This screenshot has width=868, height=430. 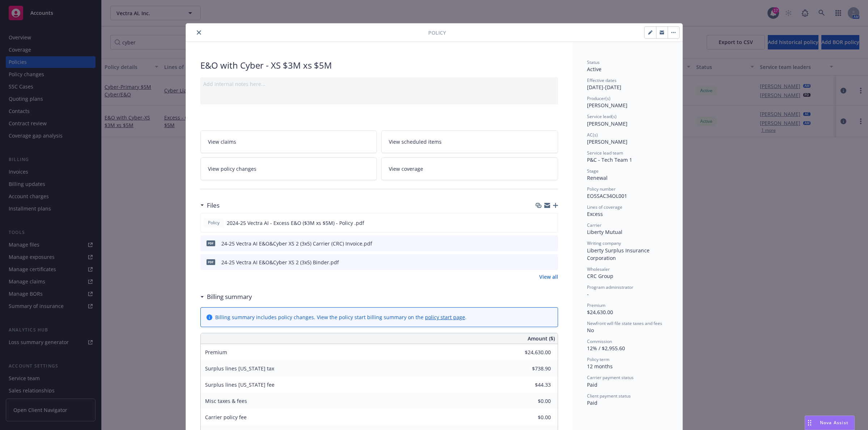 I want to click on span: Amount ($), so click(x=541, y=339).